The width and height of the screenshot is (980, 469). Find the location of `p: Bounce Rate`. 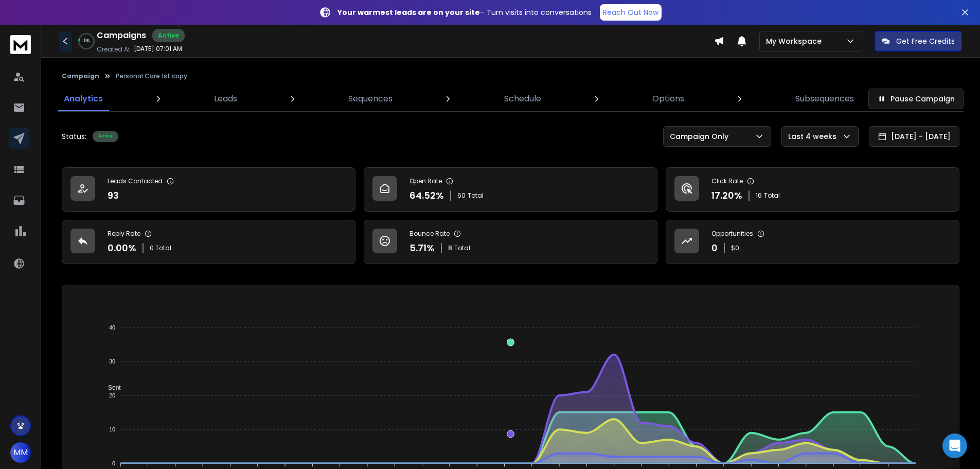

p: Bounce Rate is located at coordinates (429, 234).